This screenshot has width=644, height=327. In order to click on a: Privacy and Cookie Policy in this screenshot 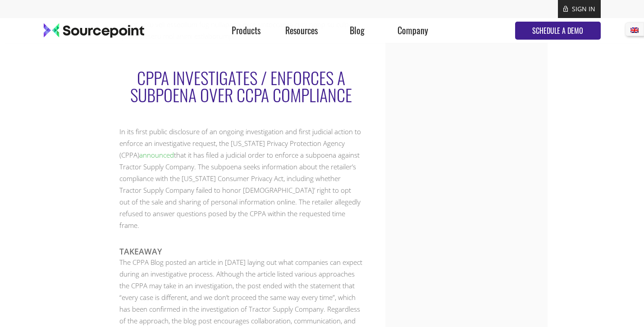, I will do `click(76, 49)`.